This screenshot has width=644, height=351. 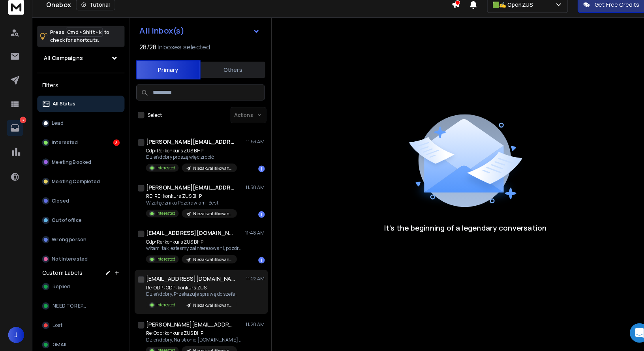 I want to click on p: Meeting Completed, so click(x=74, y=185).